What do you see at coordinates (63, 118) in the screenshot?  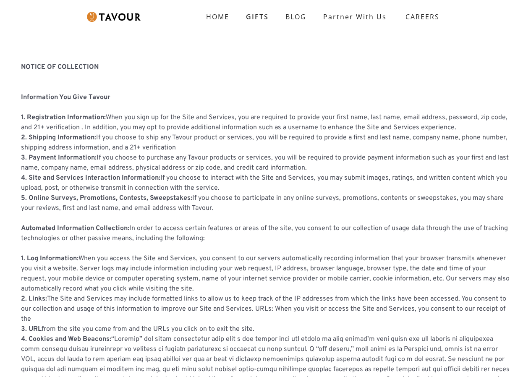 I see `strong: 1. Registration Information:` at bounding box center [63, 118].